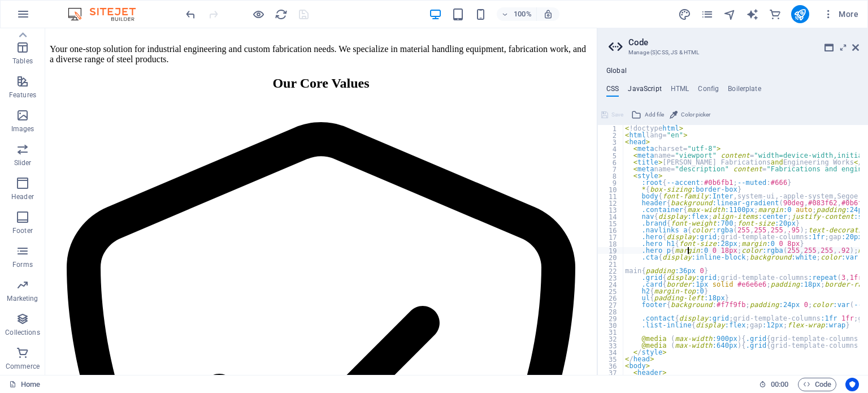 The width and height of the screenshot is (868, 393). Describe the element at coordinates (611, 298) in the screenshot. I see `div: 26` at that location.